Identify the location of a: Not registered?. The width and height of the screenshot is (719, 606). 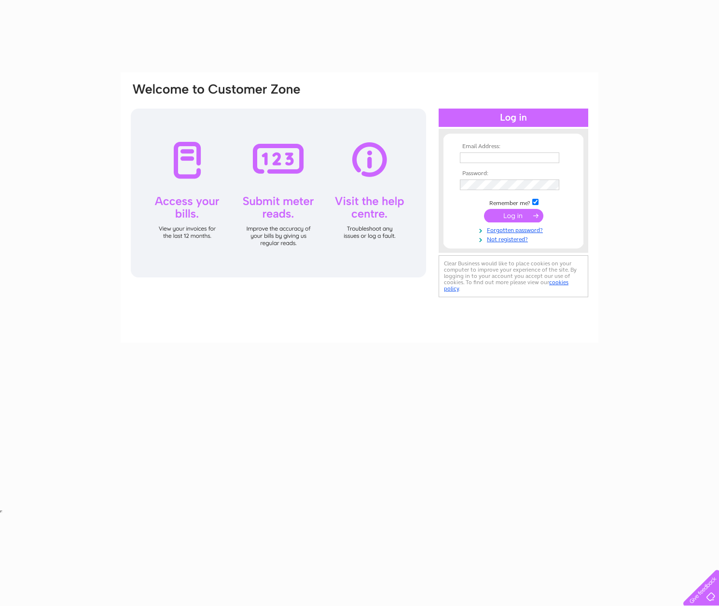
(514, 238).